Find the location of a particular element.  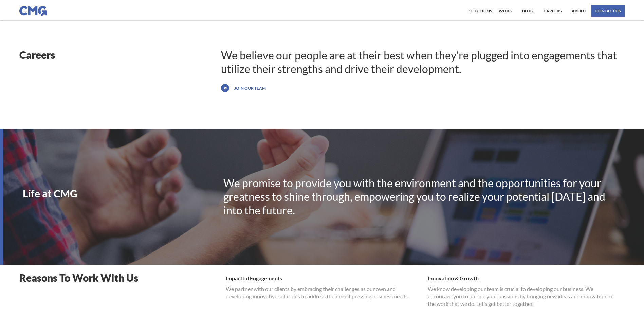

img: CMG logo in blue. is located at coordinates (33, 11).